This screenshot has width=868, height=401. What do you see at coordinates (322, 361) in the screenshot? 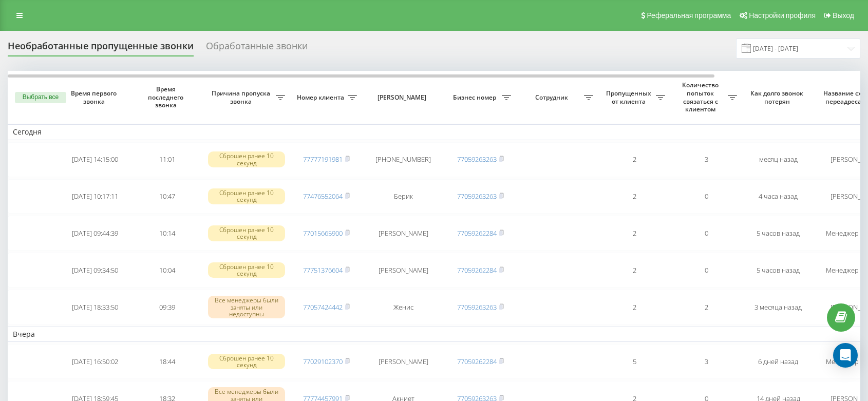
I see `a: 77029102370` at bounding box center [322, 361].